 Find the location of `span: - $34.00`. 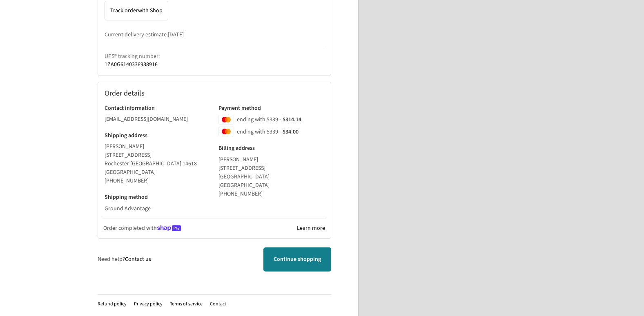

span: - $34.00 is located at coordinates (289, 131).